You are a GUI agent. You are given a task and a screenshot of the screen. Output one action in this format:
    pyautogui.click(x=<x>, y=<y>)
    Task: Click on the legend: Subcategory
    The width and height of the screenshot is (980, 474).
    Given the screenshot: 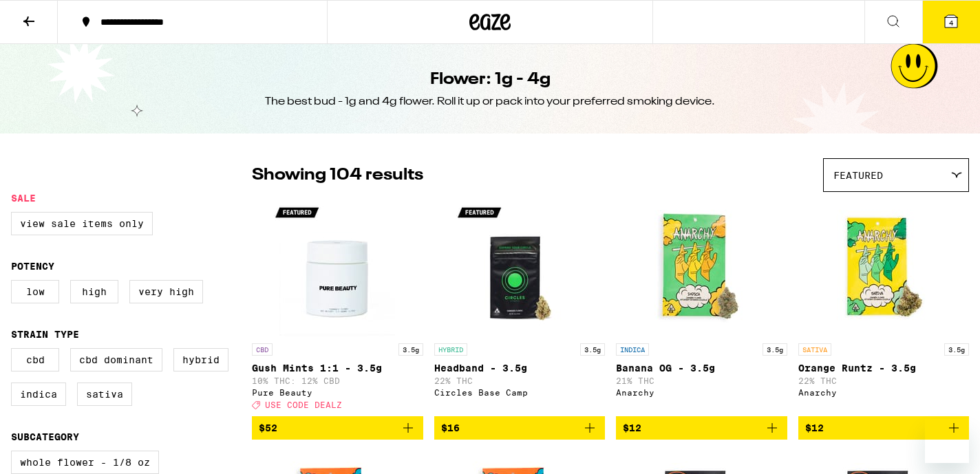 What is the action you would take?
    pyautogui.click(x=45, y=437)
    